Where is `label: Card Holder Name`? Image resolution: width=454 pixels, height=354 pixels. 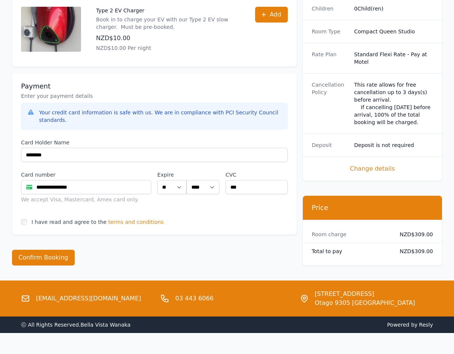 label: Card Holder Name is located at coordinates (154, 142).